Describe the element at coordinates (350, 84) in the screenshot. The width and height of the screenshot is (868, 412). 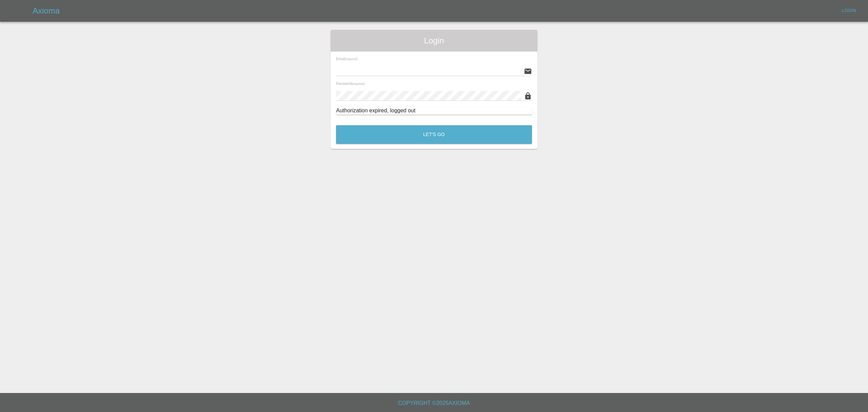
I see `span: Password` at that location.